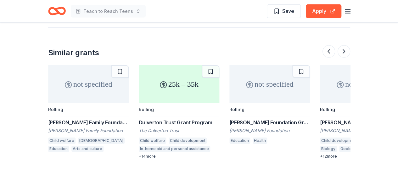 This screenshot has width=398, height=173. I want to click on span: Teach to Reach Teens, so click(108, 11).